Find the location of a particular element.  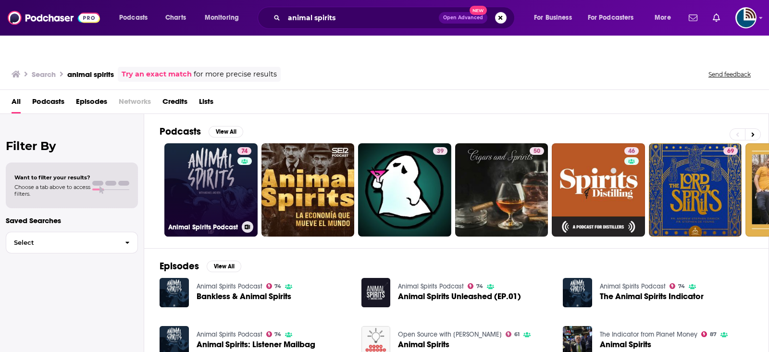

h2: Episodes is located at coordinates (179, 266).